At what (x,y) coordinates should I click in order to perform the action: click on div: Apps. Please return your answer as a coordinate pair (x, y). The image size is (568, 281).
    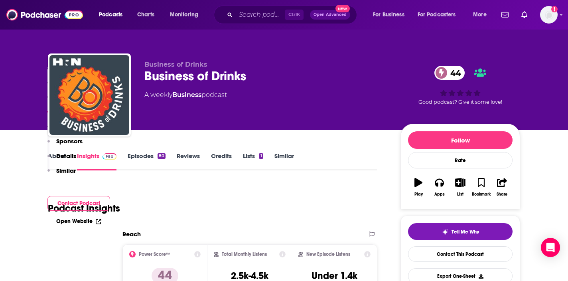
    Looking at the image, I should click on (439, 194).